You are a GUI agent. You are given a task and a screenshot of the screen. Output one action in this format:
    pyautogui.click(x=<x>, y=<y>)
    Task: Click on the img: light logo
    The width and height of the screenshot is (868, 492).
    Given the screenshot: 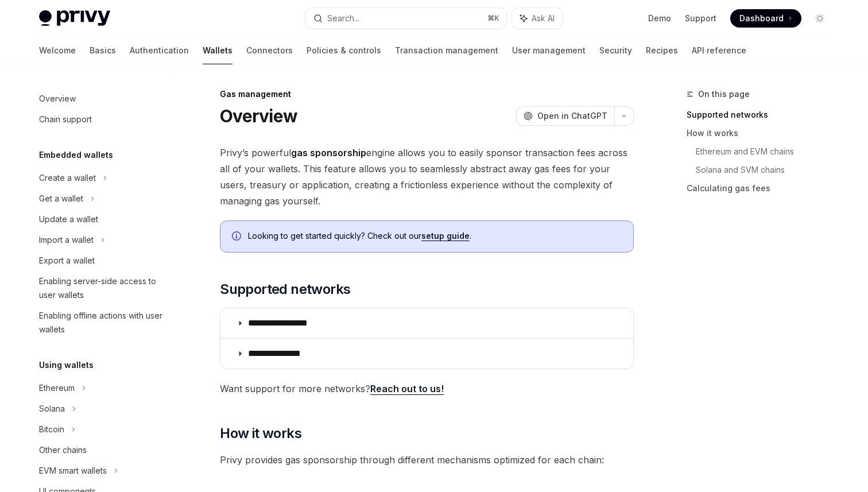 What is the action you would take?
    pyautogui.click(x=75, y=18)
    